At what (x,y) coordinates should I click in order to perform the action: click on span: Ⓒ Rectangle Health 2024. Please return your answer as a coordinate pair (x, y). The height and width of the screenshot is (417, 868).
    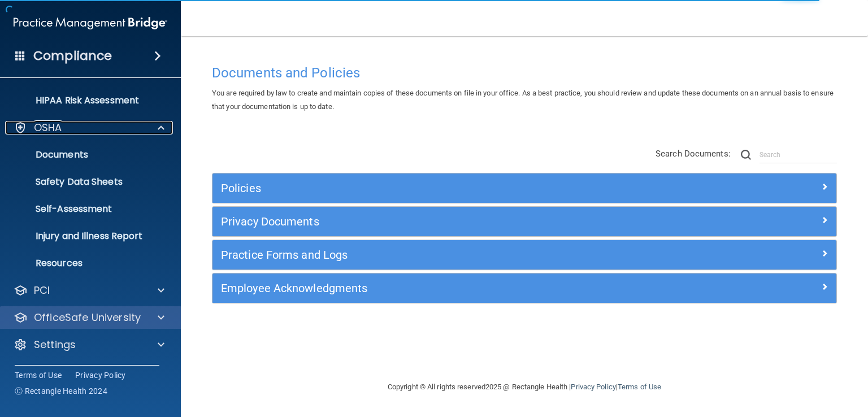
    Looking at the image, I should click on (61, 390).